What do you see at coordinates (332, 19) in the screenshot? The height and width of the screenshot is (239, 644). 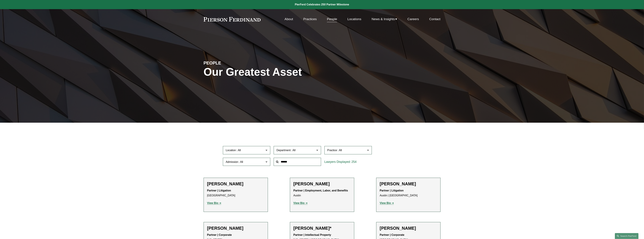 I see `a: People` at bounding box center [332, 19].